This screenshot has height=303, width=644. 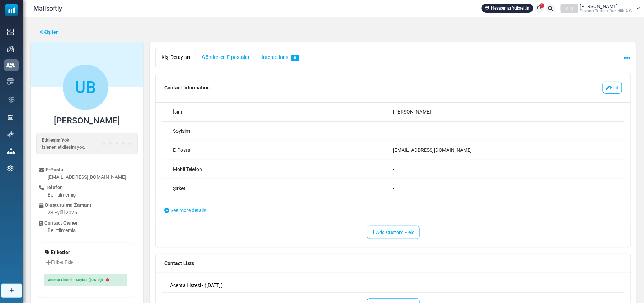 I want to click on p: Etiketler, so click(x=87, y=252).